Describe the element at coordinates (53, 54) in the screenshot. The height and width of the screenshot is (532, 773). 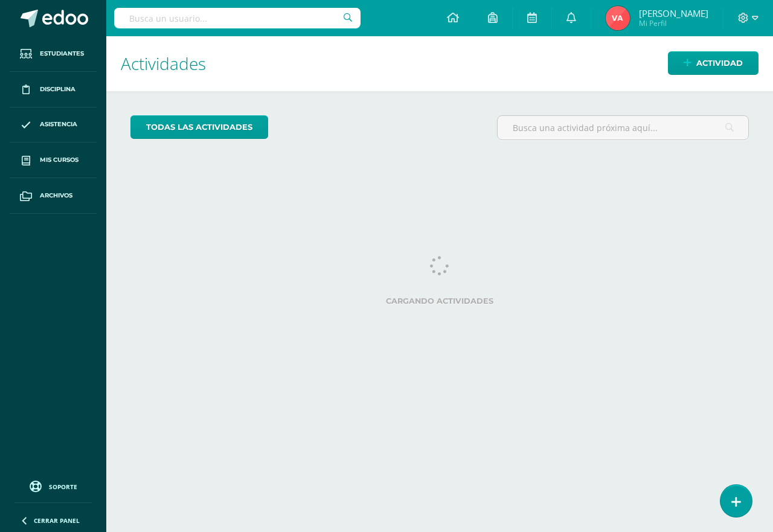
I see `a: Estudiantes` at that location.